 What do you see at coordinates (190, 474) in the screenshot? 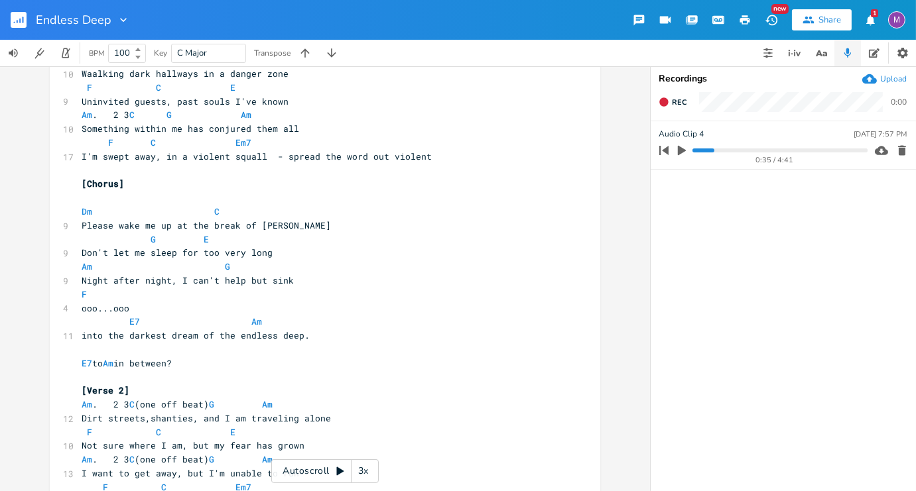
I see `span: I want to get away, but I'm unable to run` at bounding box center [190, 474].